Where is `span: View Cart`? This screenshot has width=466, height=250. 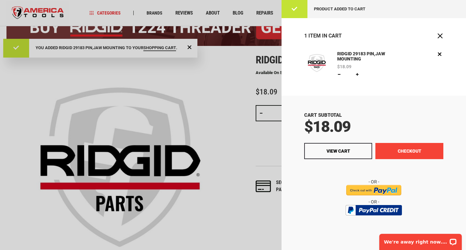 span: View Cart is located at coordinates (338, 151).